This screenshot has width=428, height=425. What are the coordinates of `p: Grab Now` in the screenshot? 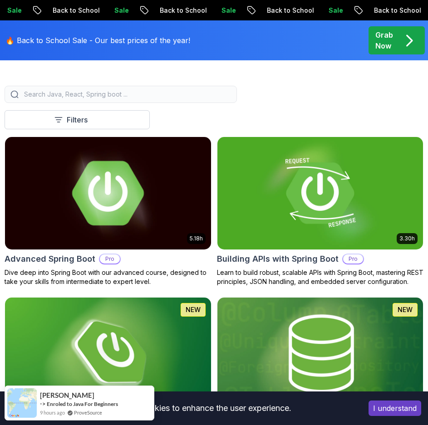 It's located at (384, 40).